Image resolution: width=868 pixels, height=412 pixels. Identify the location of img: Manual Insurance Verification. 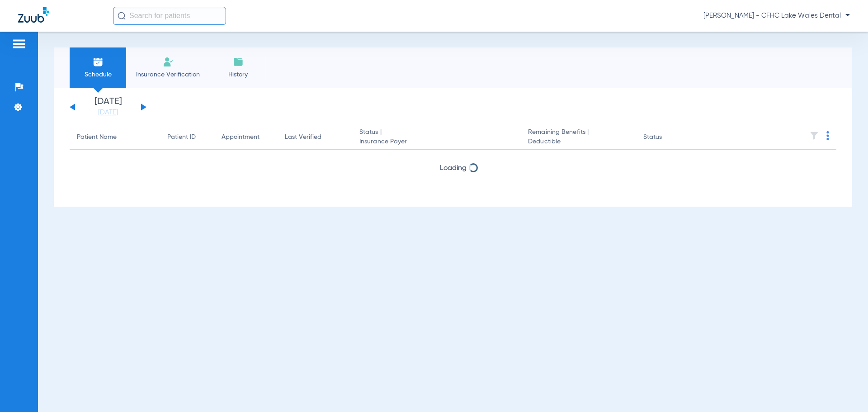
(168, 62).